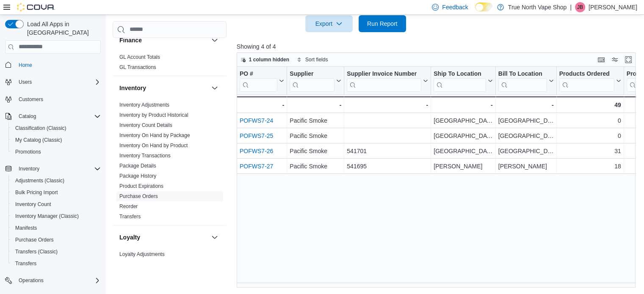 The image size is (644, 294). Describe the element at coordinates (40, 181) in the screenshot. I see `a: Adjustments (Classic)` at that location.